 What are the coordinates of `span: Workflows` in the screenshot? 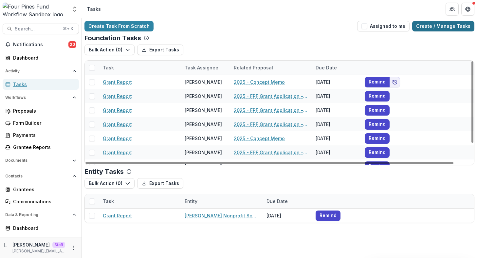 It's located at (37, 98).